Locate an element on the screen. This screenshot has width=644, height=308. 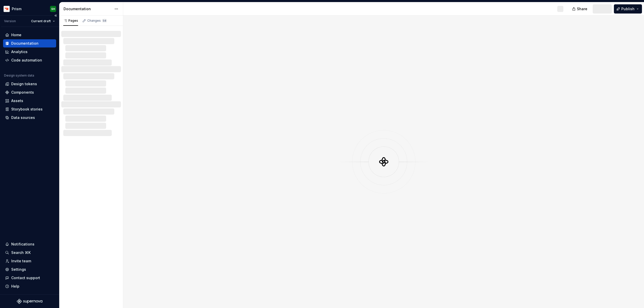
button: Help is located at coordinates (30, 286).